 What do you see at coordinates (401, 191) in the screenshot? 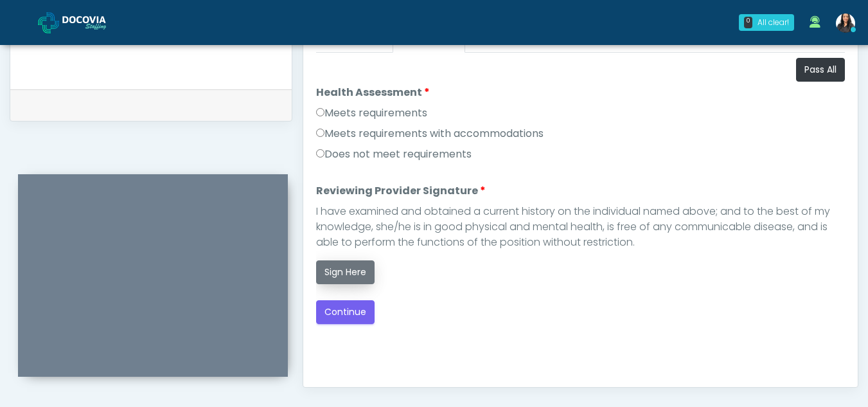
I see `label: Reviewing Provider Signature` at bounding box center [401, 191].